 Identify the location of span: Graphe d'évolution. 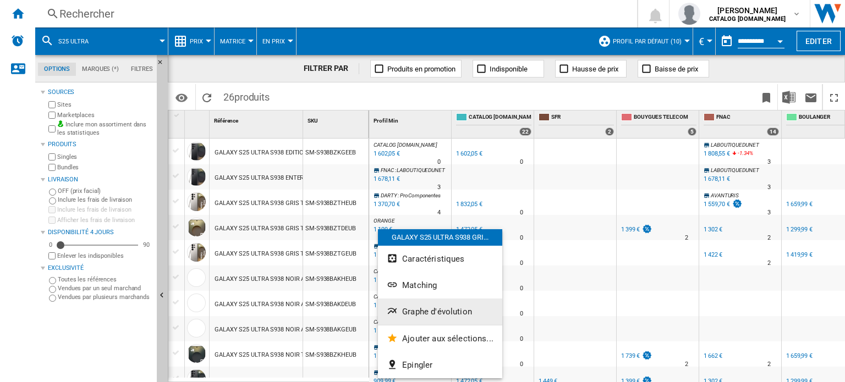
(437, 312).